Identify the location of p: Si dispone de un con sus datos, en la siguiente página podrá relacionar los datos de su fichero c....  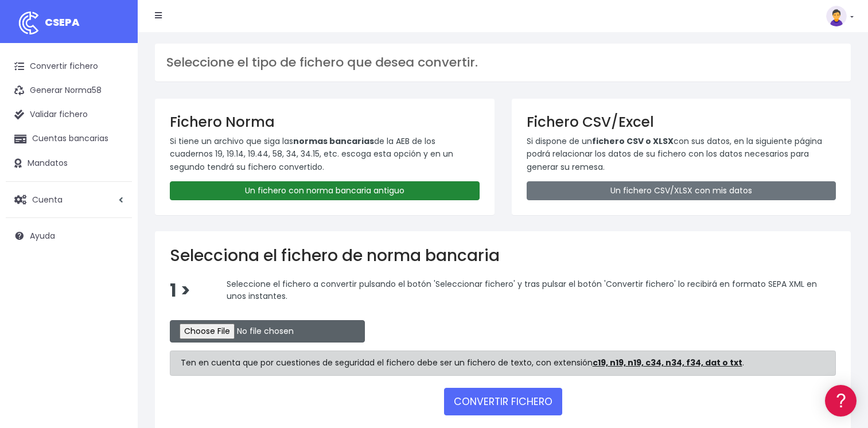
(681, 154).